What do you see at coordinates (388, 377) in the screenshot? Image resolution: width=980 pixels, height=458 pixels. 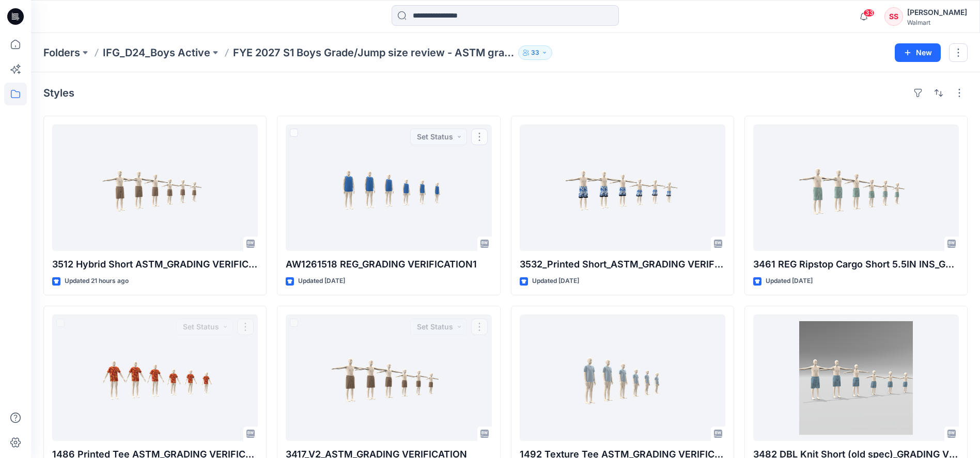 I see `a: 3417_V2_ASTM_GRADING VERIFICATION` at bounding box center [388, 377].